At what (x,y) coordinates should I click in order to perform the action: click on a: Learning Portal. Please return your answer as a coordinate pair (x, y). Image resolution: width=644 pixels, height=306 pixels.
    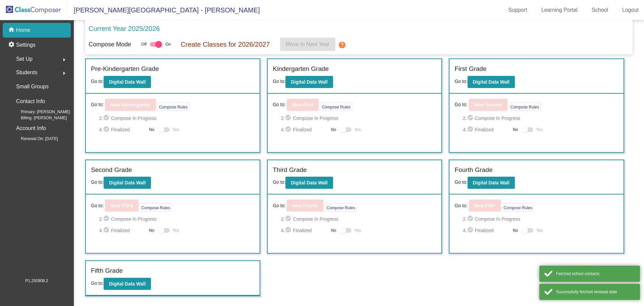
    Looking at the image, I should click on (559, 10).